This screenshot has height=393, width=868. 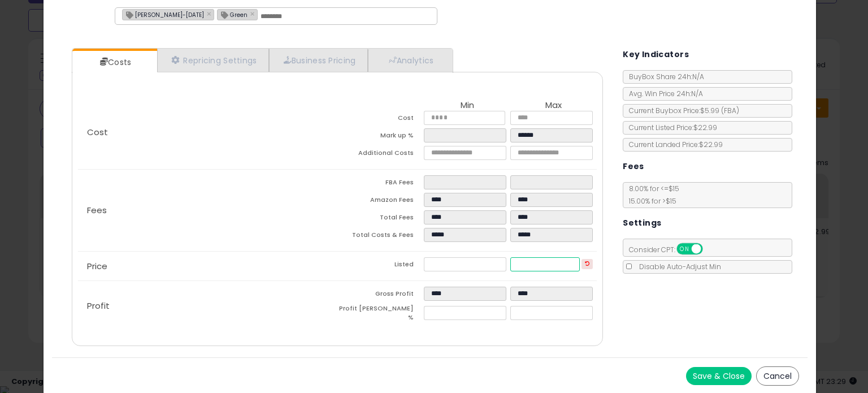 What do you see at coordinates (554, 105) in the screenshot?
I see `th: Max` at bounding box center [554, 105].